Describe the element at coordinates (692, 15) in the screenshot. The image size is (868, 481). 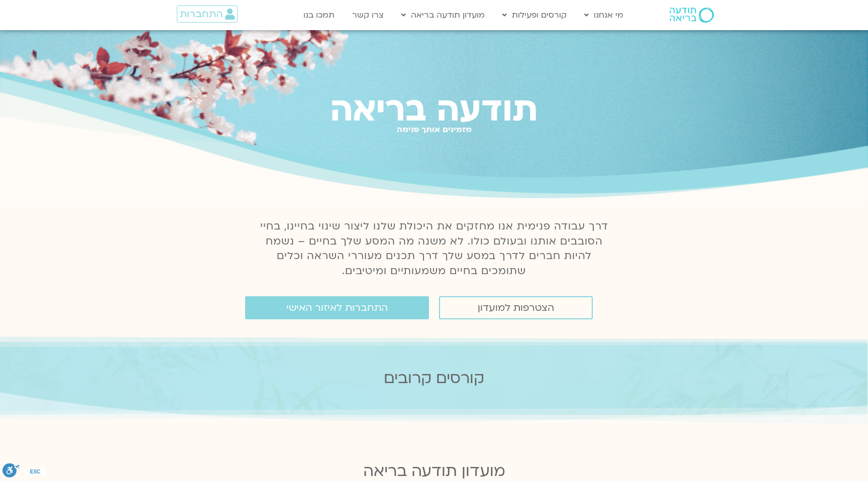
I see `img: תודעה בריאה` at that location.